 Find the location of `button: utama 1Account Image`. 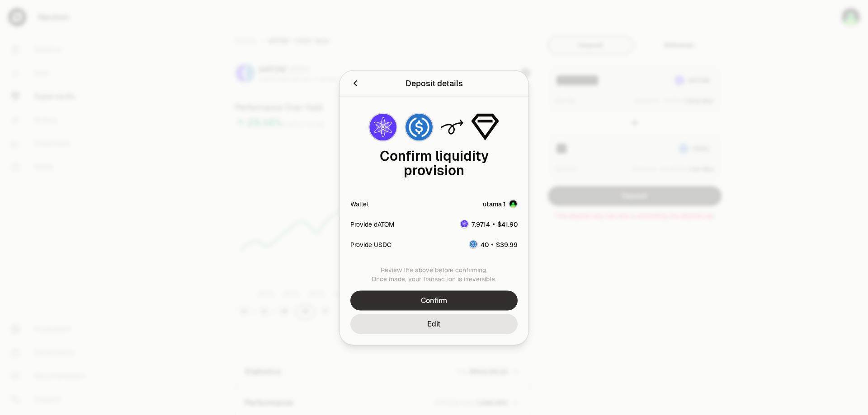

button: utama 1Account Image is located at coordinates (500, 204).